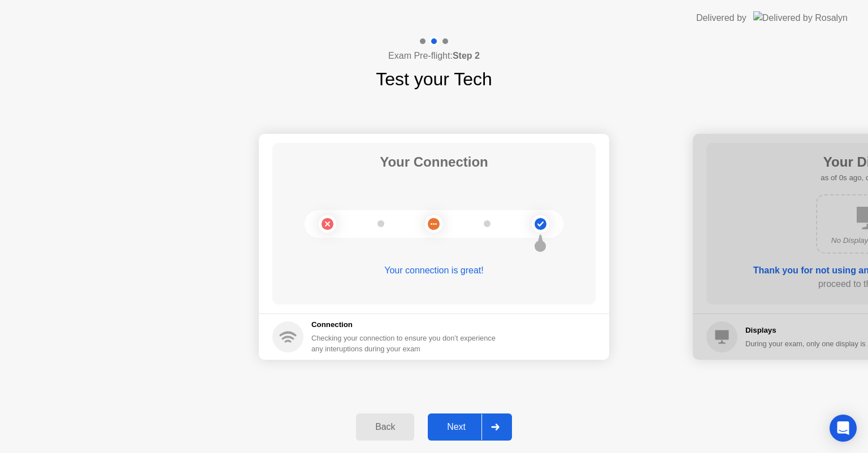 This screenshot has height=453, width=868. I want to click on div: Back, so click(385, 427).